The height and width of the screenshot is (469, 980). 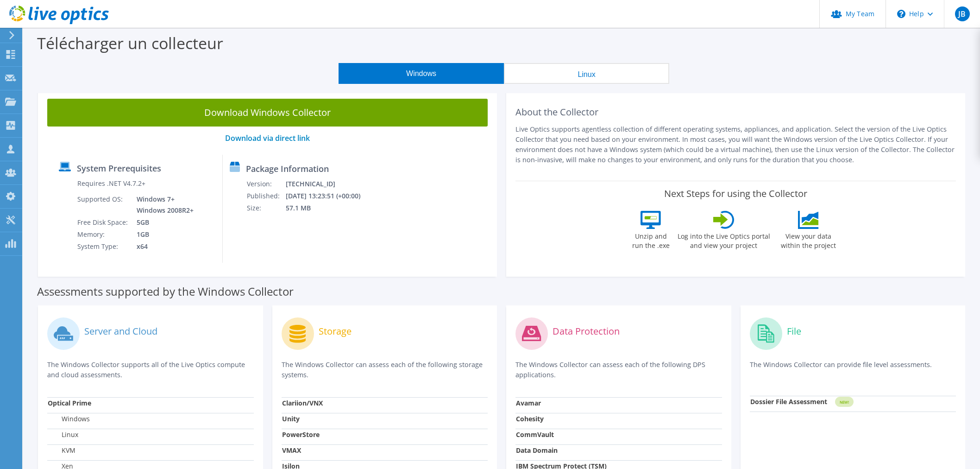 I want to click on label: Linux, so click(x=63, y=434).